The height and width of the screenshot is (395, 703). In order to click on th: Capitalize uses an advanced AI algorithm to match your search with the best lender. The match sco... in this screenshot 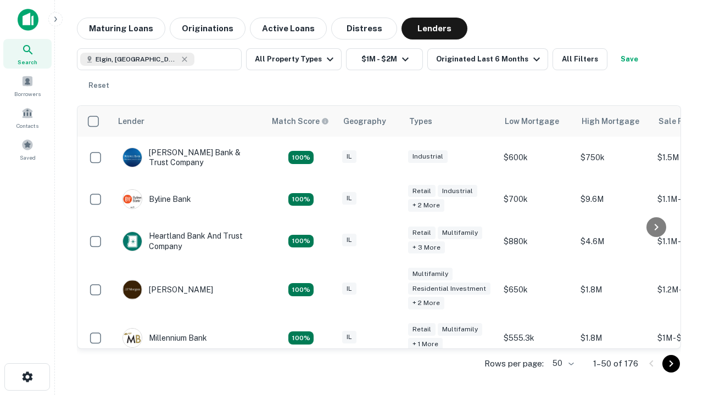, I will do `click(301, 121)`.